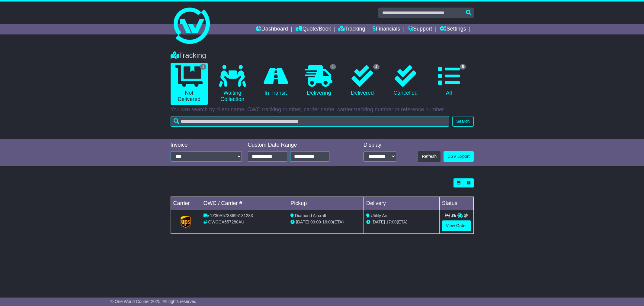 Image resolution: width=644 pixels, height=306 pixels. What do you see at coordinates (420, 29) in the screenshot?
I see `a: Support` at bounding box center [420, 29].